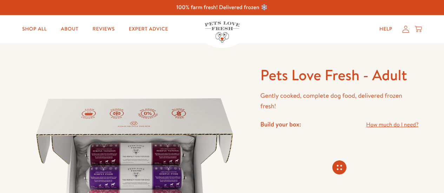 This screenshot has height=193, width=444. What do you see at coordinates (339, 101) in the screenshot?
I see `p: Gently cooked, complete dog food, delivered frozen fresh!` at bounding box center [339, 101].